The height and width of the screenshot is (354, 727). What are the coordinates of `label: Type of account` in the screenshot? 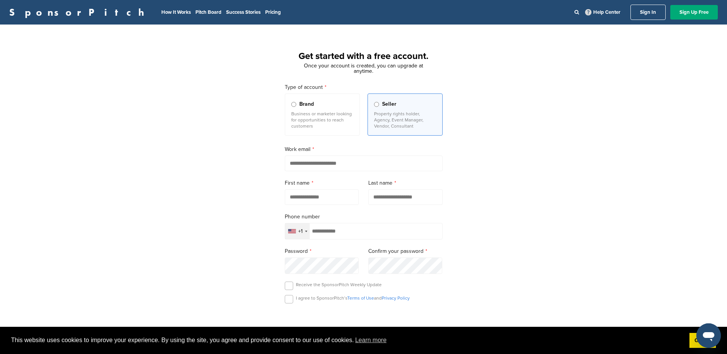 It's located at (364, 87).